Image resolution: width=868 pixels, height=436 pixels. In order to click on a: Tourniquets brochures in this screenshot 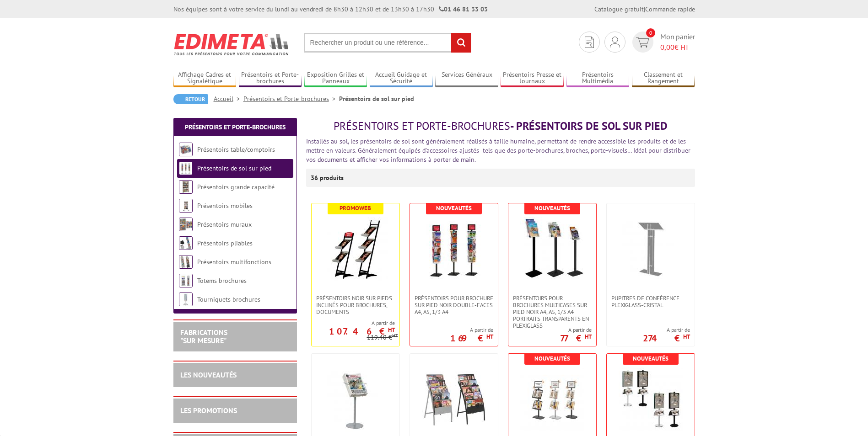, I will do `click(229, 300)`.